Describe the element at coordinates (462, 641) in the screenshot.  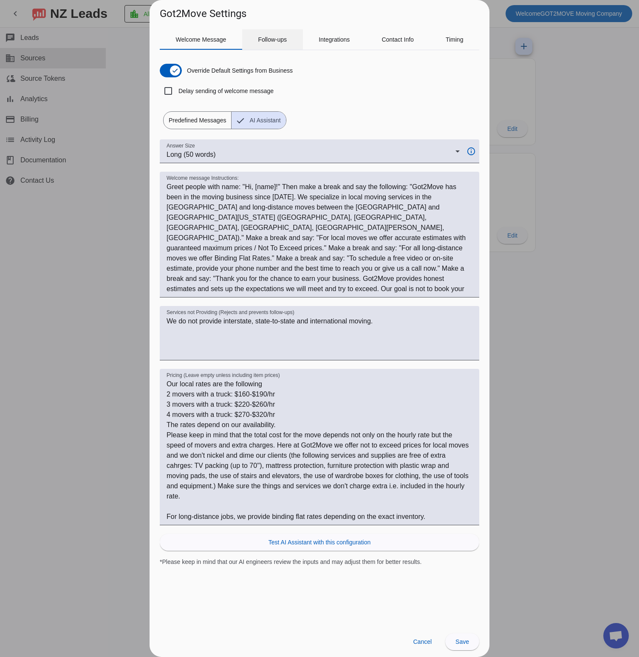
I see `button: Save` at that location.